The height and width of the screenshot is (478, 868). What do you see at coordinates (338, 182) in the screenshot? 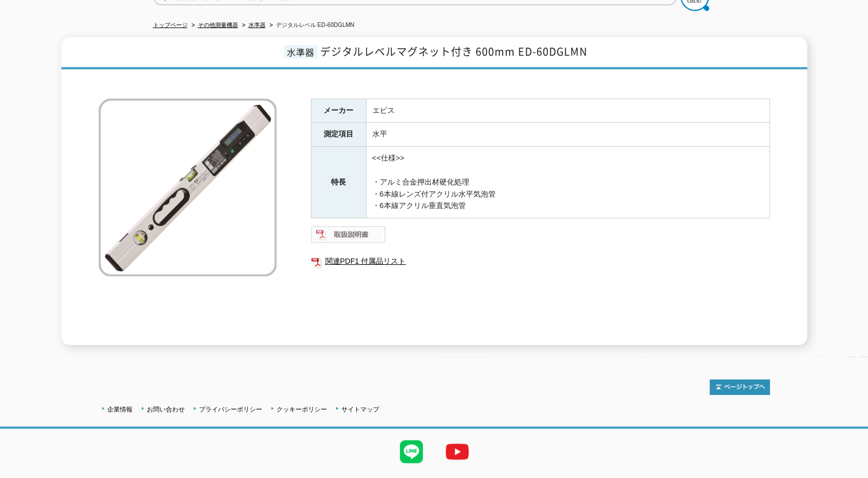
I see `th: 特長` at bounding box center [338, 182].